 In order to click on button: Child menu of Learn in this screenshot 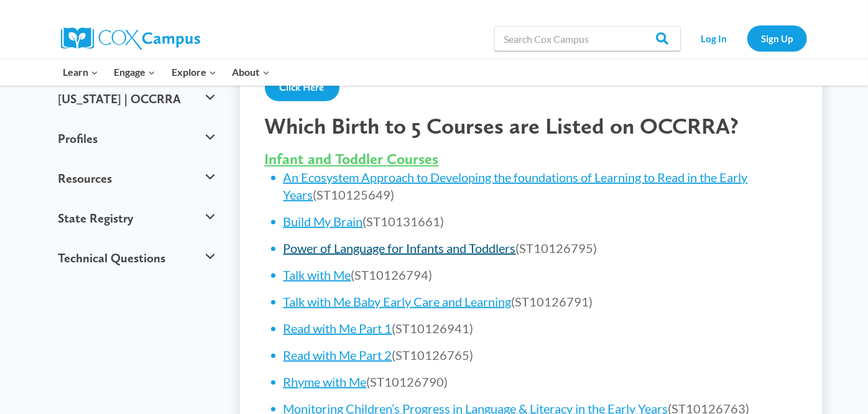, I will do `click(80, 72)`.